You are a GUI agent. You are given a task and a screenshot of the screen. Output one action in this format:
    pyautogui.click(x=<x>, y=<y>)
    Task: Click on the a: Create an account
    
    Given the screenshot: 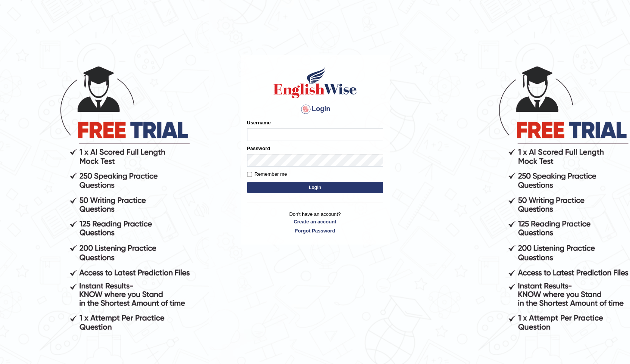 What is the action you would take?
    pyautogui.click(x=315, y=221)
    